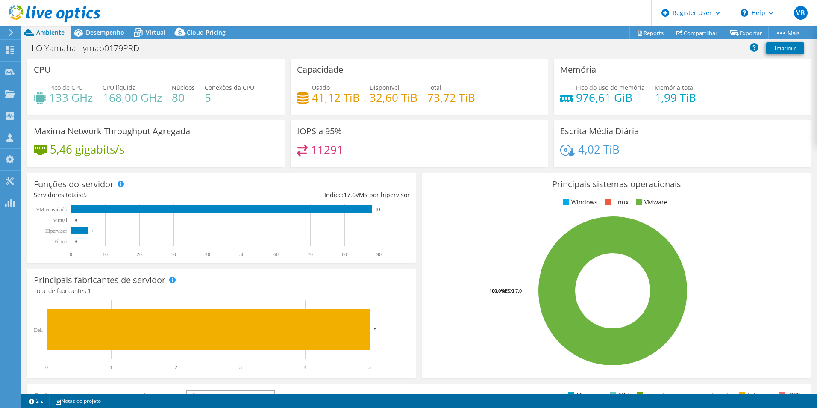 The width and height of the screenshot is (817, 408). What do you see at coordinates (379, 254) in the screenshot?
I see `text: 90` at bounding box center [379, 254].